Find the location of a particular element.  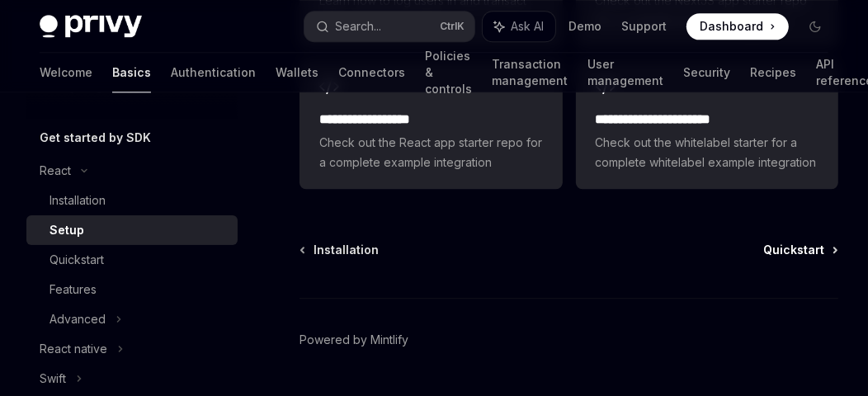

a: Dashboard is located at coordinates (738, 26).